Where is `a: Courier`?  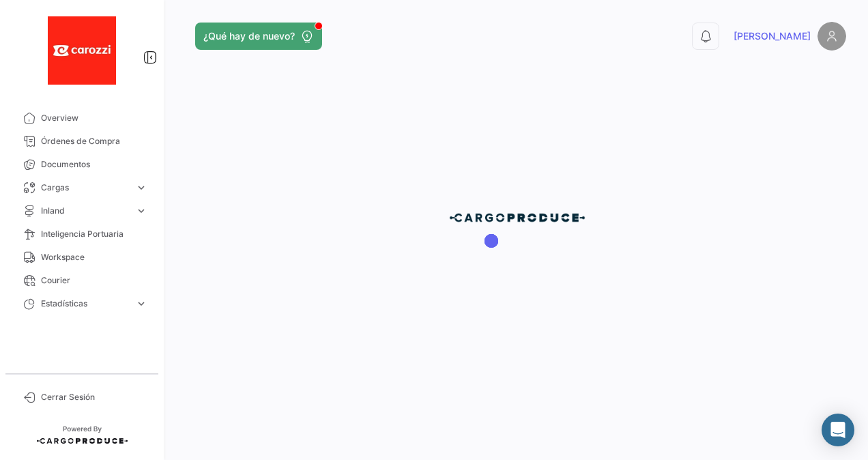 a: Courier is located at coordinates (82, 280).